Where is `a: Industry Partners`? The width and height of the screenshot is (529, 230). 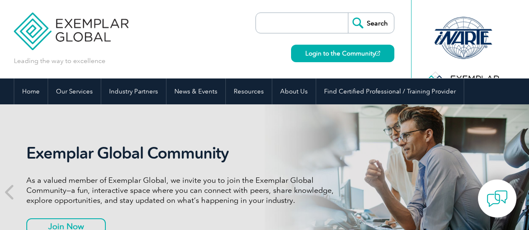
a: Industry Partners is located at coordinates (133, 92).